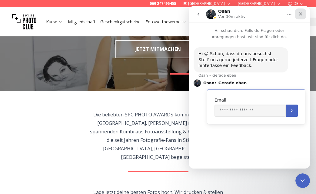 This screenshot has height=194, width=316. I want to click on div: Hi 😀 Schön, dass du uns besuchst. Stell' uns gerne jederzeit Fragen oder hinterlasse ein Feedback., so click(52, 54).